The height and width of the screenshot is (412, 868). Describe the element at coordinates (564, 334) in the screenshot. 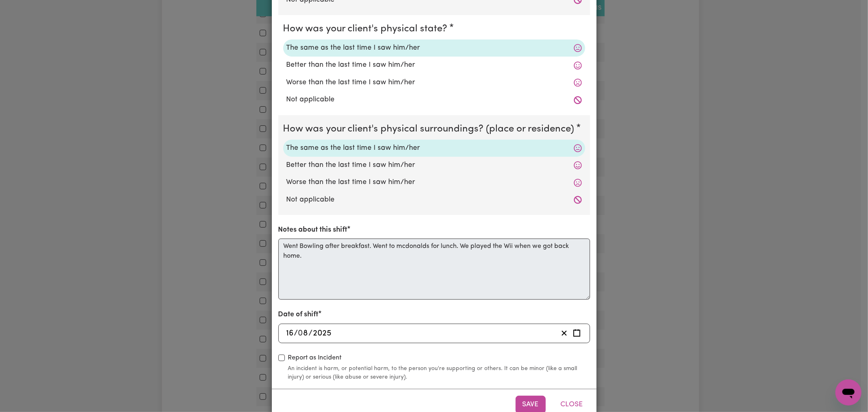

I see `button: Clear date of shift` at that location.